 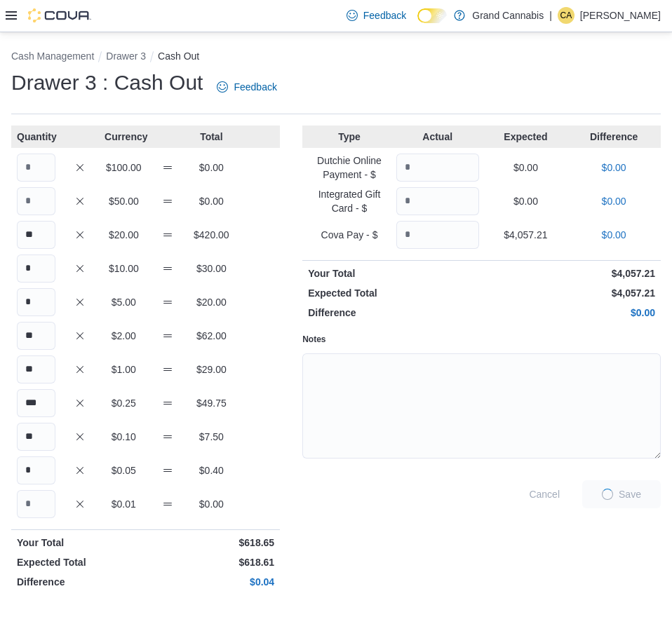 What do you see at coordinates (123, 369) in the screenshot?
I see `p: $1.00` at bounding box center [123, 369].